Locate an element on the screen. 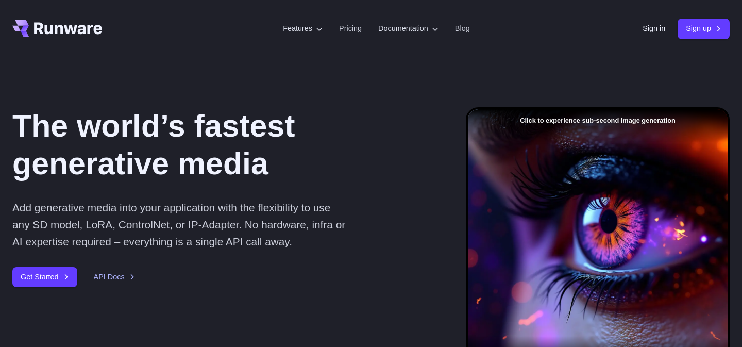 This screenshot has width=742, height=347. a: Sign in is located at coordinates (654, 28).